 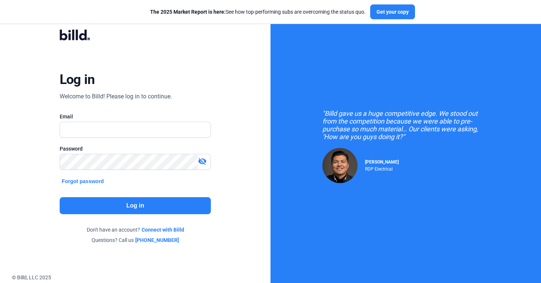 I want to click on div: See how top-performing subs are overcoming the status quo., so click(x=258, y=12).